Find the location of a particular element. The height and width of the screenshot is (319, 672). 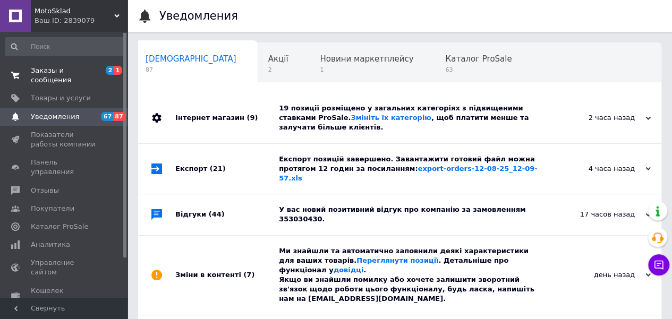

span: 67 is located at coordinates (107, 116).